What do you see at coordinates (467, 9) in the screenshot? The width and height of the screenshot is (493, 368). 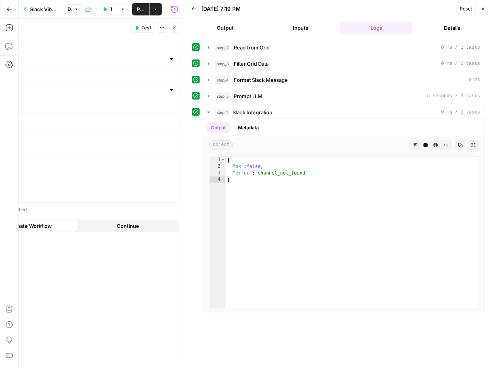 I see `span: Reset` at bounding box center [467, 9].